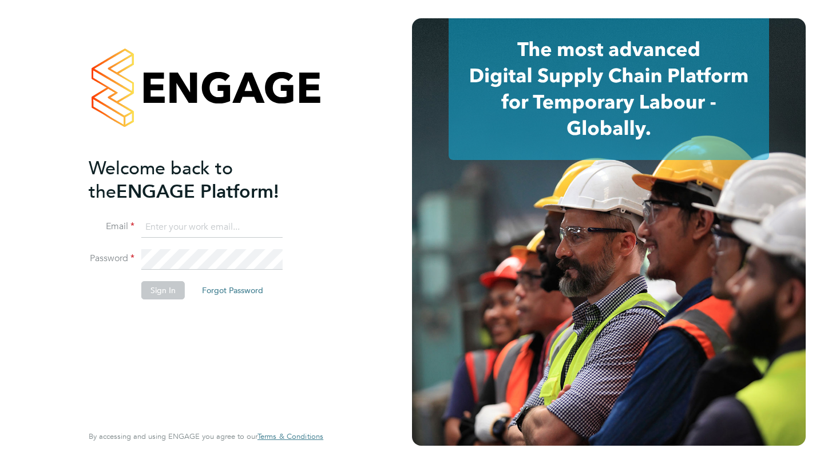 The image size is (824, 464). What do you see at coordinates (112, 227) in the screenshot?
I see `label: Email` at bounding box center [112, 227].